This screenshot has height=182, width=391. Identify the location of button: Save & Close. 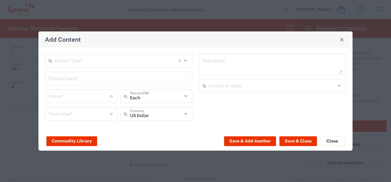
(298, 141).